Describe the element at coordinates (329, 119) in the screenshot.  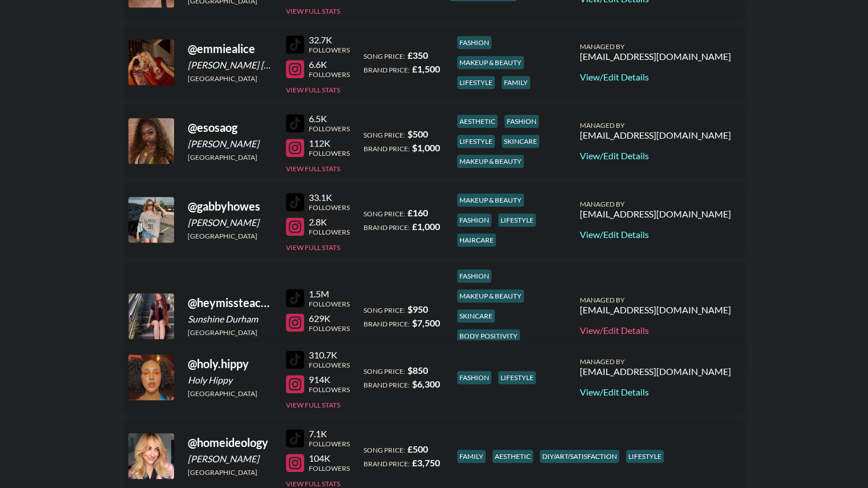
I see `div: 6.5K` at that location.